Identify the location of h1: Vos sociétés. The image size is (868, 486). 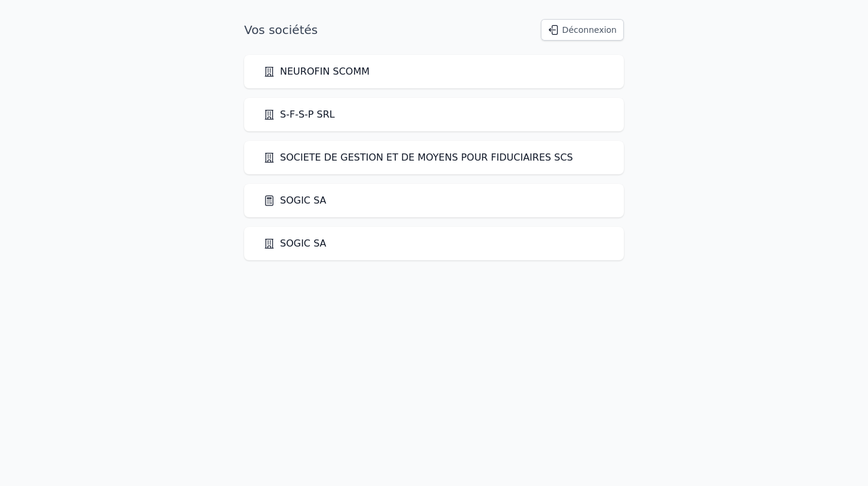
(281, 30).